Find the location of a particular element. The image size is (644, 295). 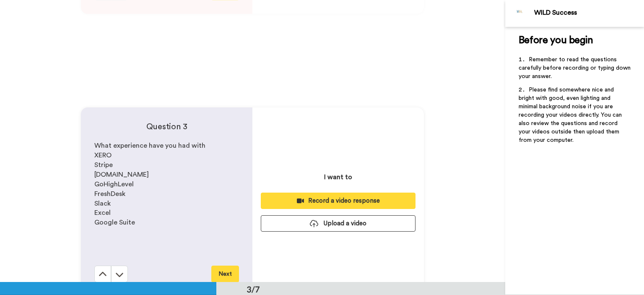

span: FreshDesk is located at coordinates (110, 194).